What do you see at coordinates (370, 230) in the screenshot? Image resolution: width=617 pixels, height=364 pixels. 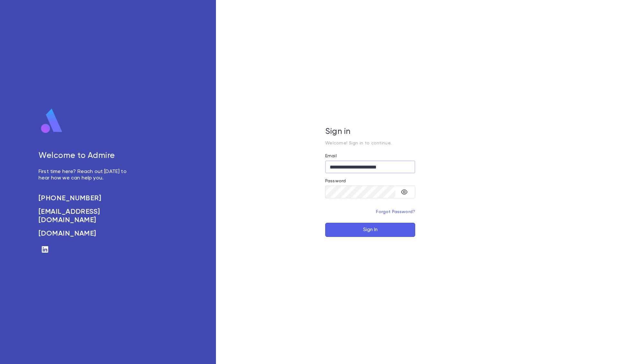 I see `button: Sign In` at bounding box center [370, 230].